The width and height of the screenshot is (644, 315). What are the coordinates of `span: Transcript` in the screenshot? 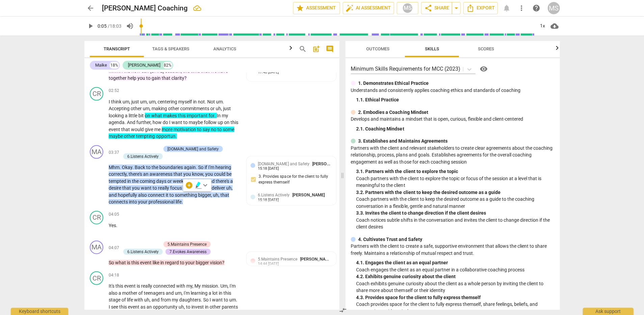 It's located at (117, 49).